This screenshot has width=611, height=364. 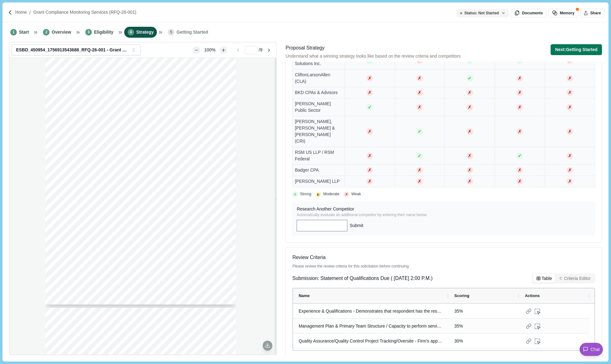 I want to click on button: Submit, so click(x=356, y=225).